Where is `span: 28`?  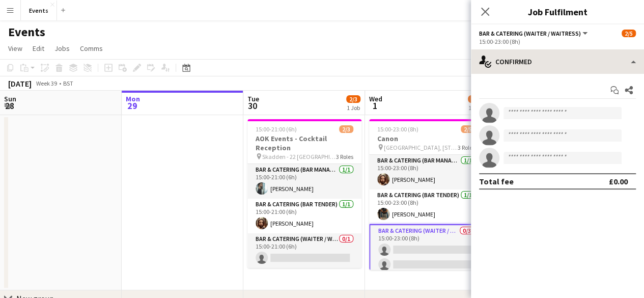
span: 28 is located at coordinates (9, 105).